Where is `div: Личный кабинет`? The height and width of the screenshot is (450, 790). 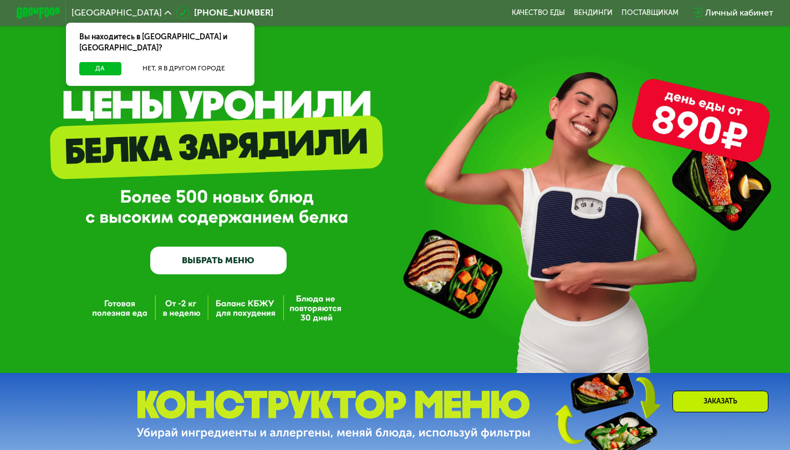 div: Личный кабинет is located at coordinates (739, 13).